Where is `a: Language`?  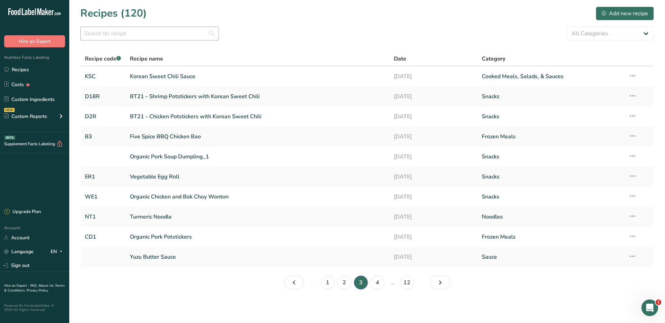
a: Language is located at coordinates (19, 252).